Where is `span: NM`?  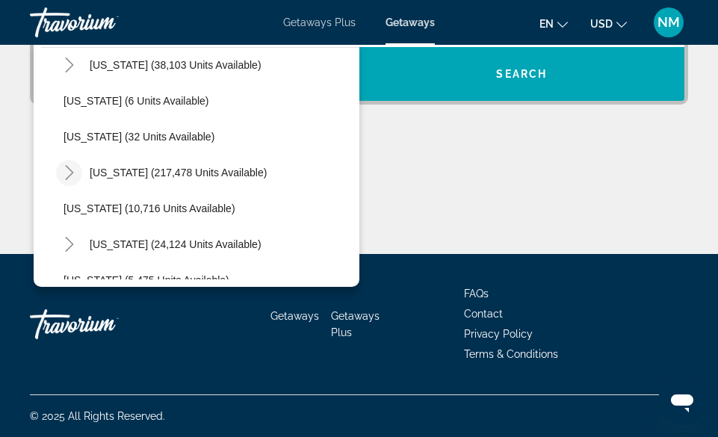 span: NM is located at coordinates (668, 22).